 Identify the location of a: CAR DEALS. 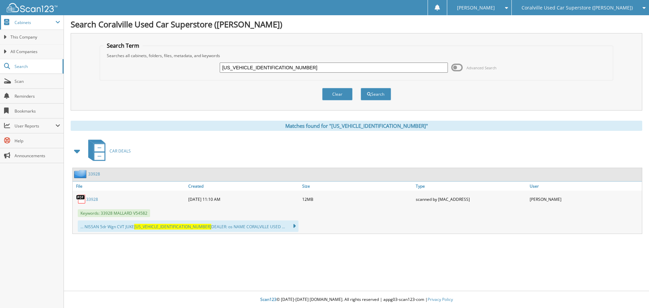
(107, 151).